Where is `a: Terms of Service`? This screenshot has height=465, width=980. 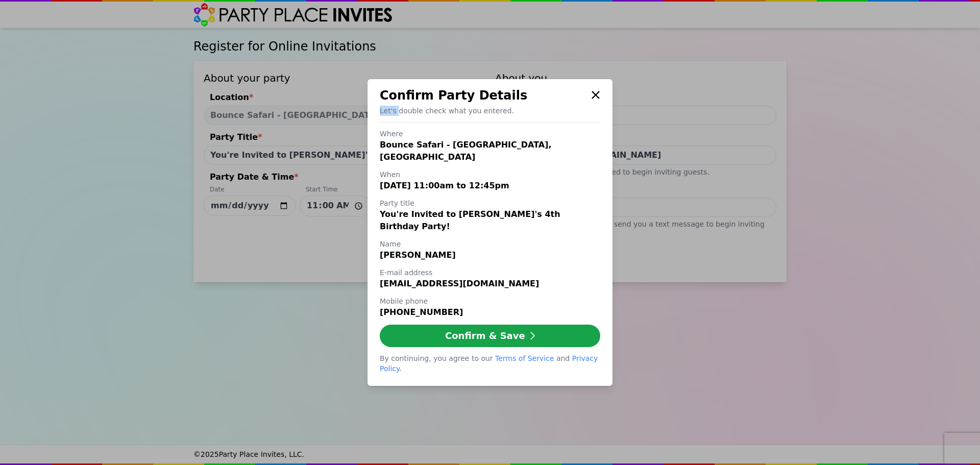
a: Terms of Service is located at coordinates (524, 358).